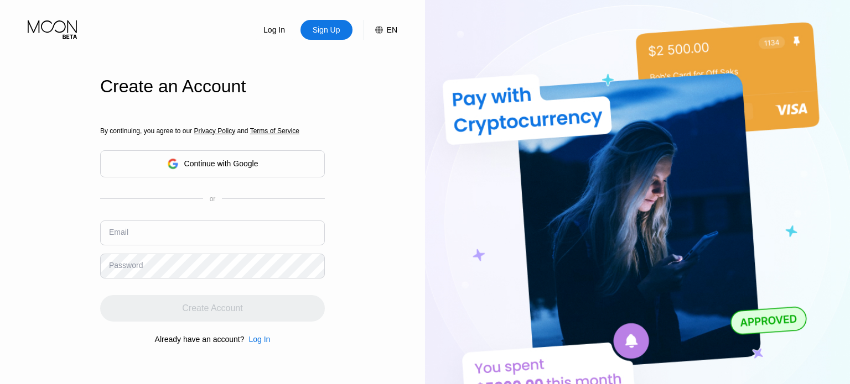  Describe the element at coordinates (212, 199) in the screenshot. I see `div: or` at that location.